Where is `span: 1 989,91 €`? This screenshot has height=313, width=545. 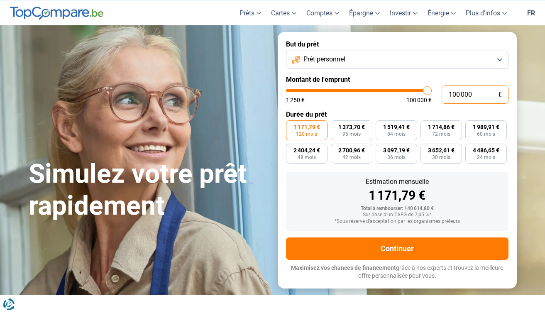
span: 1 989,91 € is located at coordinates (486, 127).